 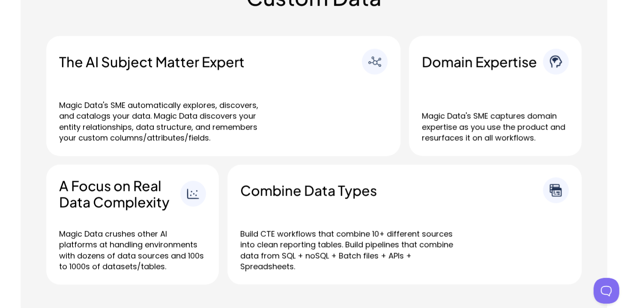 I want to click on h3: A Focus on Real Data Complexity, so click(x=120, y=194).